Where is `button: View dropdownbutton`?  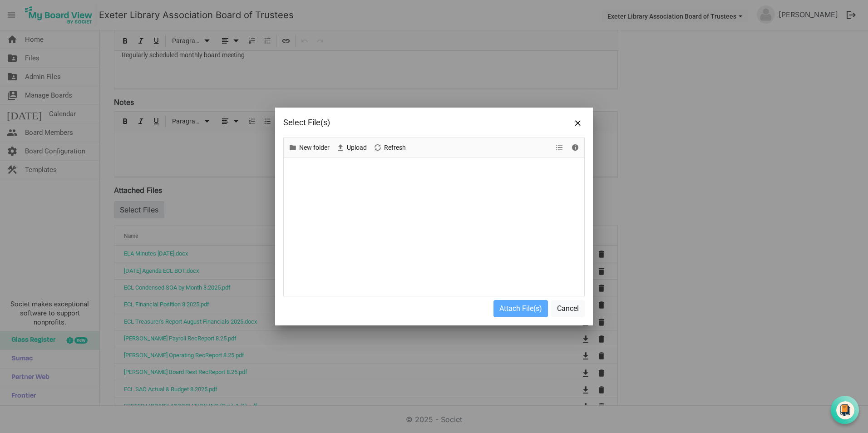
button: View dropdownbutton is located at coordinates (559, 148).